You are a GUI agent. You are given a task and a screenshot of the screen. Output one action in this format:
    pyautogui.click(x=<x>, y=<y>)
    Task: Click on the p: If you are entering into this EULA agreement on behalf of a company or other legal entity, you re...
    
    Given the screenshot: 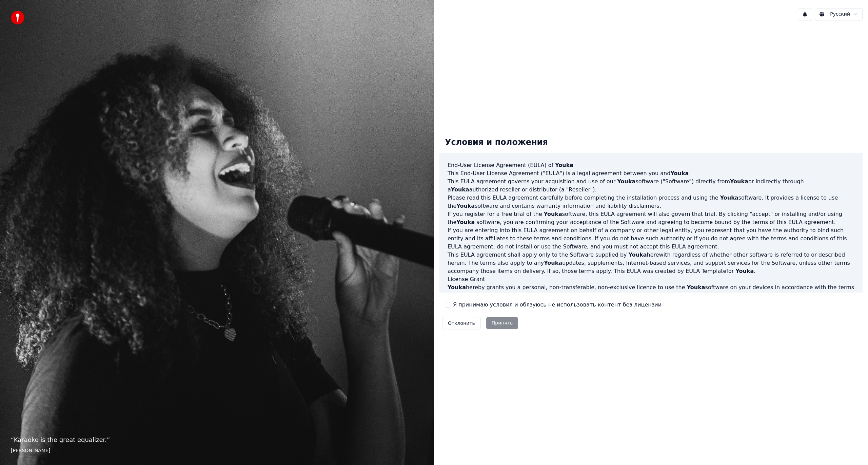 What is the action you would take?
    pyautogui.click(x=651, y=239)
    